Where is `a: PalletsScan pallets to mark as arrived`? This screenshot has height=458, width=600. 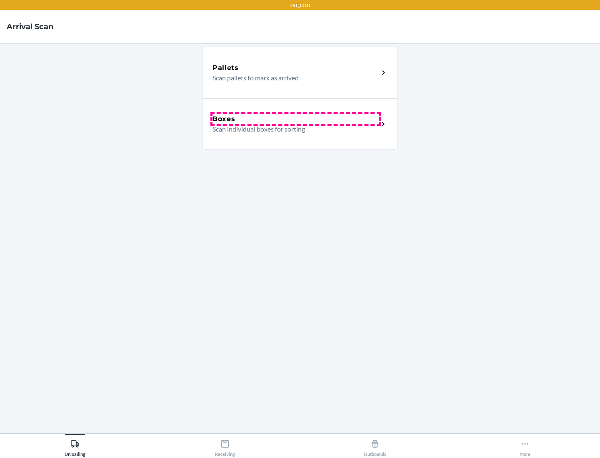 a: PalletsScan pallets to mark as arrived is located at coordinates (300, 73).